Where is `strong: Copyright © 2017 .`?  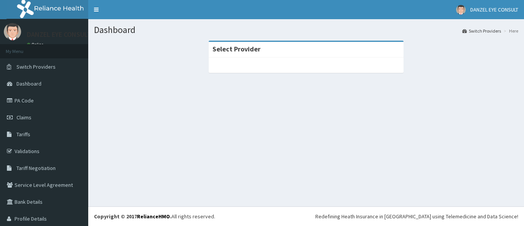 strong: Copyright © 2017 . is located at coordinates (133, 216).